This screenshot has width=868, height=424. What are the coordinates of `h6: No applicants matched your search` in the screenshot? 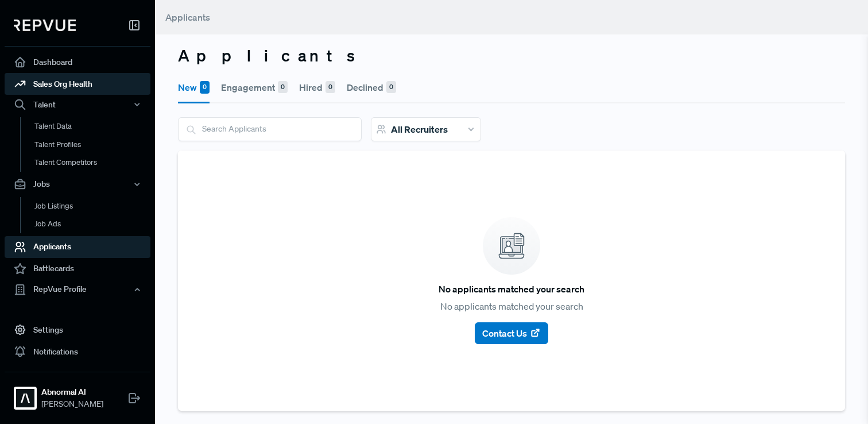 It's located at (511, 289).